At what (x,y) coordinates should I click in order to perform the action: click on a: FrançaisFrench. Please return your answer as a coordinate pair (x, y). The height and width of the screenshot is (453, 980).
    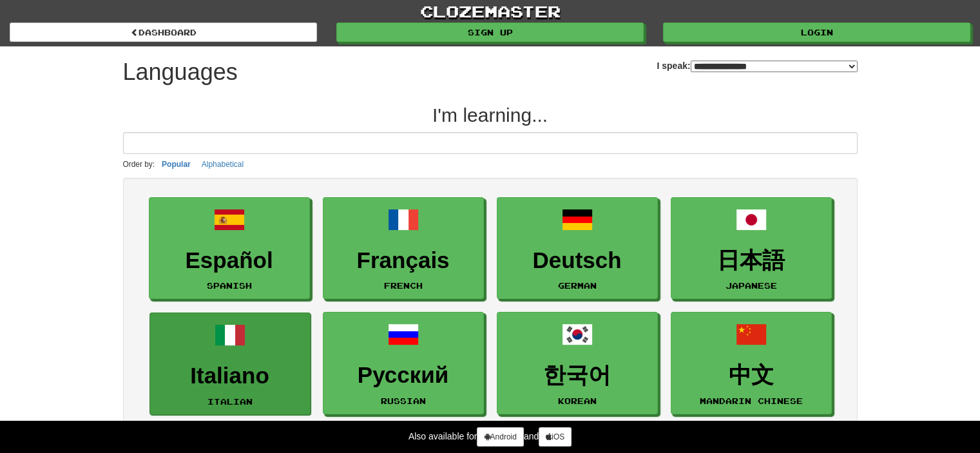
    Looking at the image, I should click on (404, 248).